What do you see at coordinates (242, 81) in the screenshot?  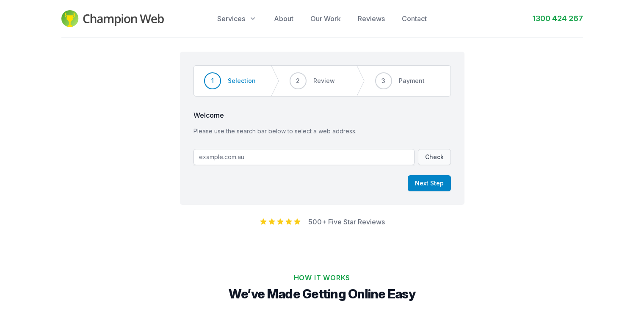 I see `span: Selection` at bounding box center [242, 81].